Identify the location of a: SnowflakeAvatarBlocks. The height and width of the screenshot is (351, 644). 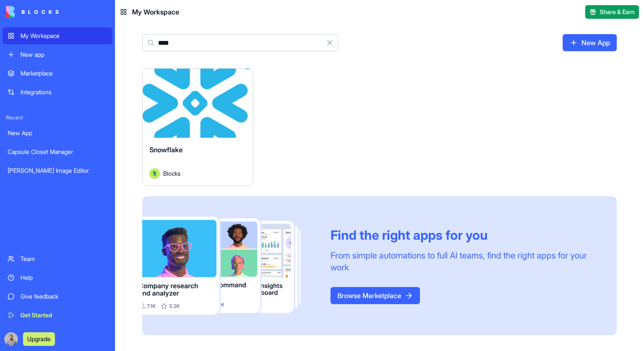
(197, 127).